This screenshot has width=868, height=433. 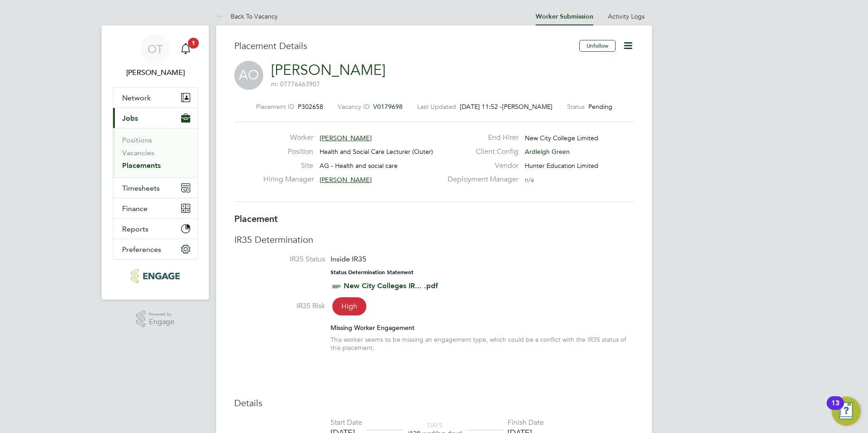 I want to click on div: Jobs, so click(x=155, y=152).